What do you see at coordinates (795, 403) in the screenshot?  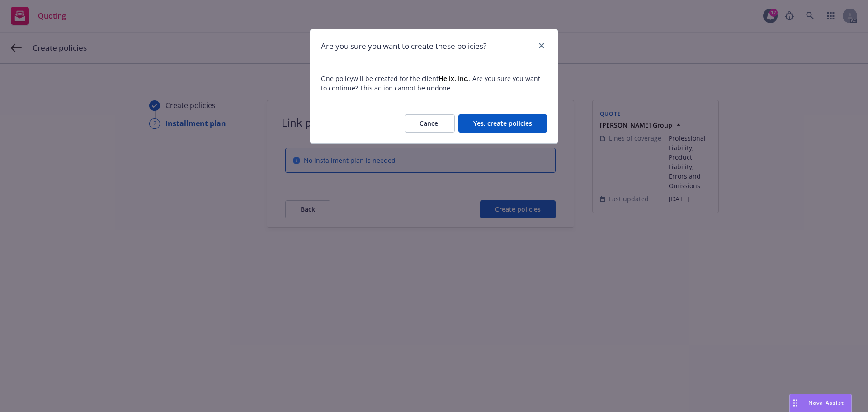 I see `div: Drag to move` at bounding box center [795, 403].